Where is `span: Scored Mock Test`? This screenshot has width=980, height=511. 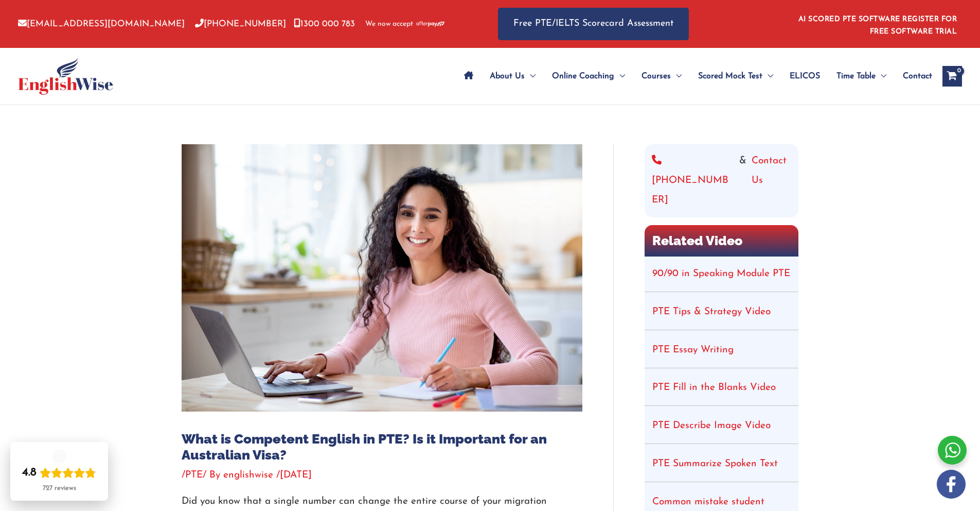
span: Scored Mock Test is located at coordinates (730, 77).